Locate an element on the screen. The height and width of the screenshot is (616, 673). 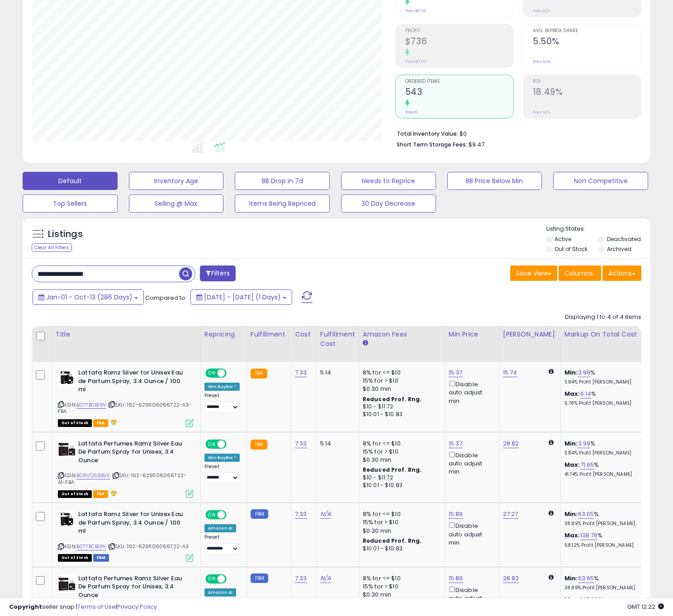
button: Items Being Repriced is located at coordinates (283, 204).